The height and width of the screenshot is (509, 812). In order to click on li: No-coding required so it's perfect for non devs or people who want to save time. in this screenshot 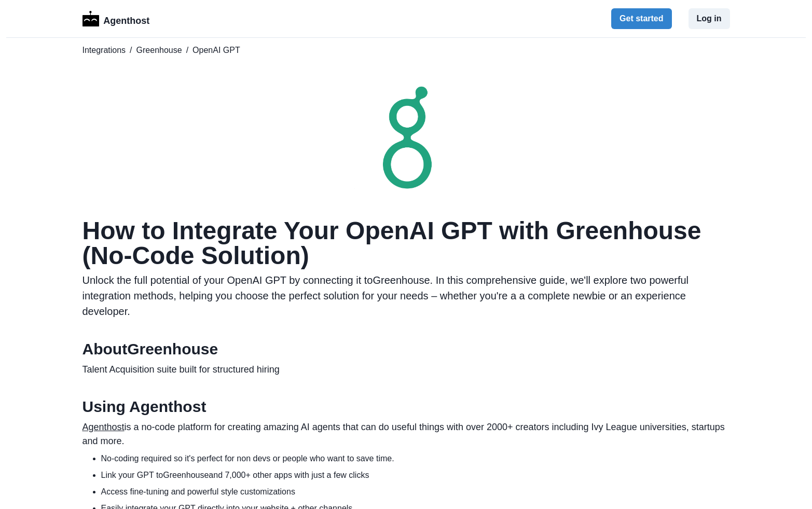, I will do `click(416, 458)`.